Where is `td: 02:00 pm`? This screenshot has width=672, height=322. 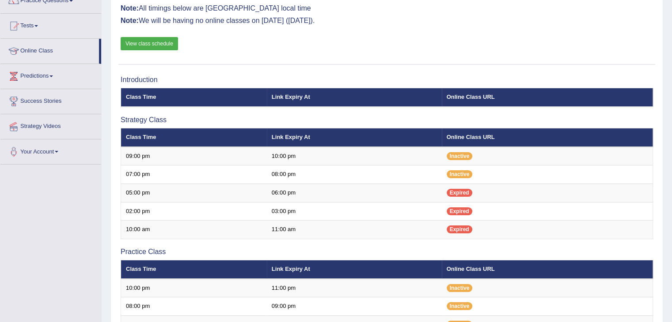 td: 02:00 pm is located at coordinates (194, 212).